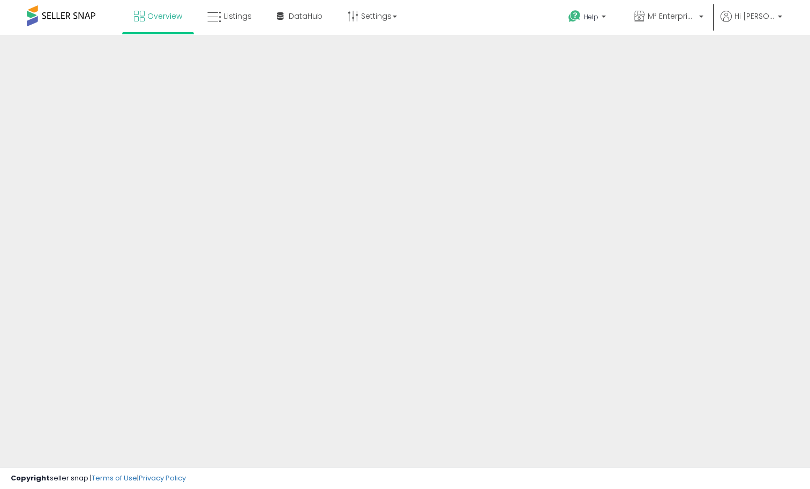 Image resolution: width=810 pixels, height=489 pixels. Describe the element at coordinates (30, 477) in the screenshot. I see `strong: Copyright` at that location.